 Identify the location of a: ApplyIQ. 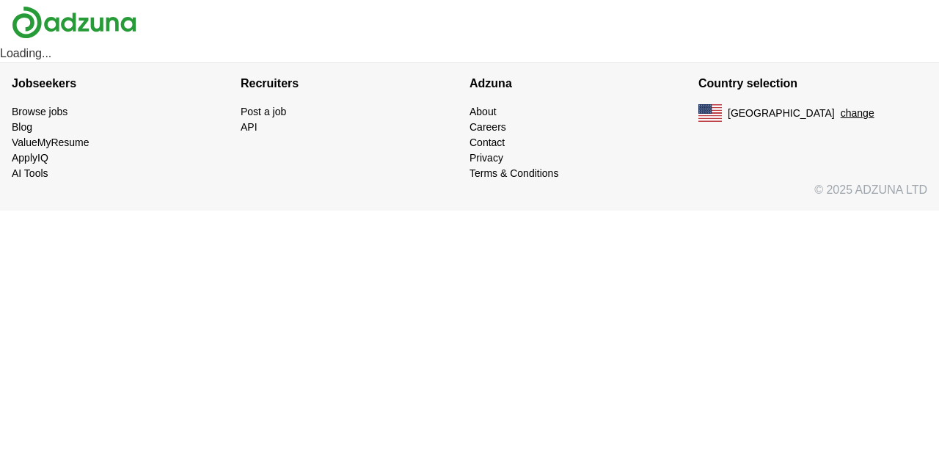
(30, 158).